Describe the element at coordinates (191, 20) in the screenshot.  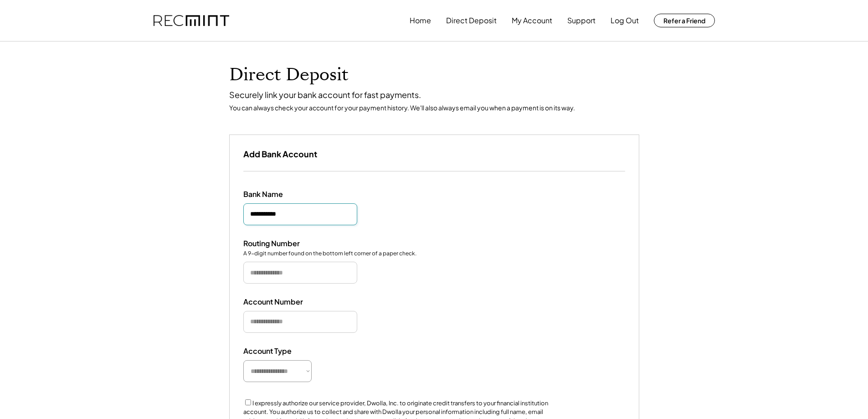
I see `img: recmint-logotype%403x.png` at that location.